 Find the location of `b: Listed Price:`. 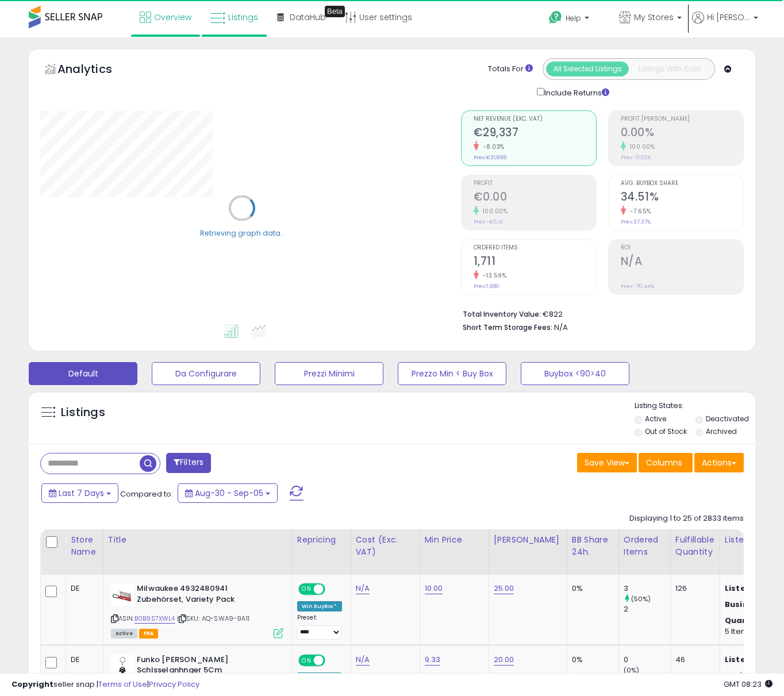

b: Listed Price: is located at coordinates (750, 659).